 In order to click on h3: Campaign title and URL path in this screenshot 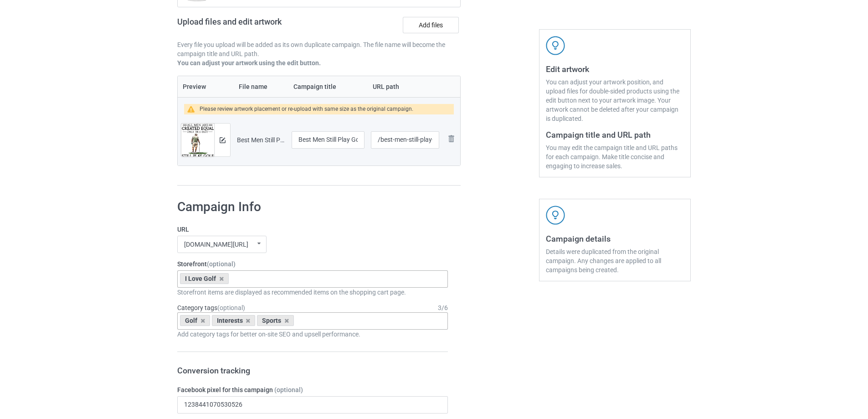, I will do `click(615, 134)`.